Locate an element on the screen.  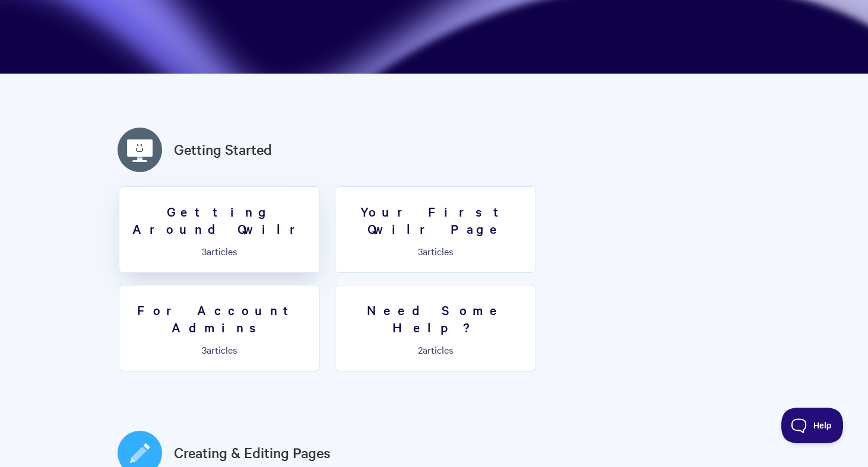
h3: For Account Admins is located at coordinates (219, 318).